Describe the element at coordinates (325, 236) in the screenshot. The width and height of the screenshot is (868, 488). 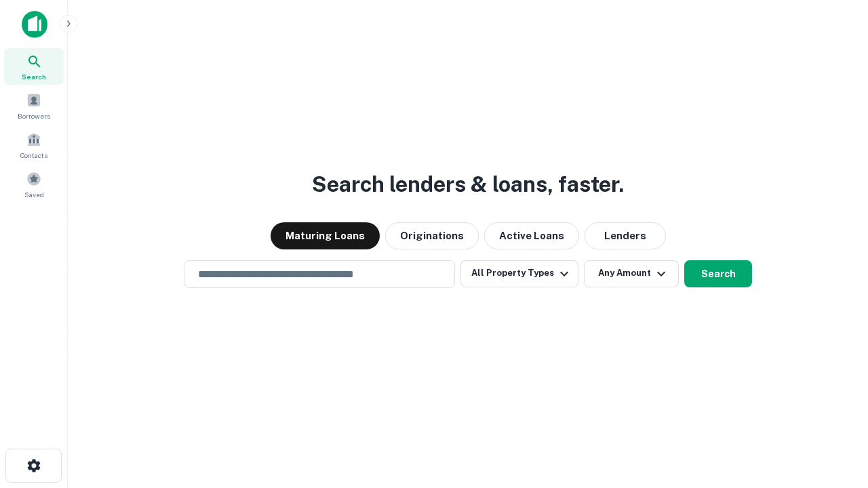
I see `button: Maturing Loans` at that location.